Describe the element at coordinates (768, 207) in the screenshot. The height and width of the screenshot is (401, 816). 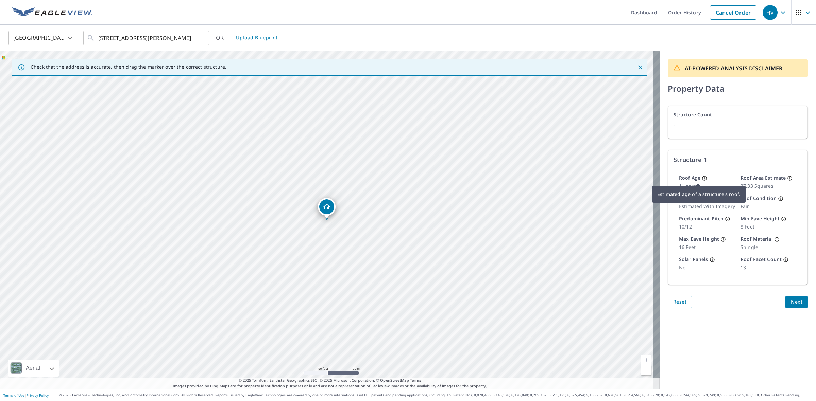
I see `p: fair` at that location.